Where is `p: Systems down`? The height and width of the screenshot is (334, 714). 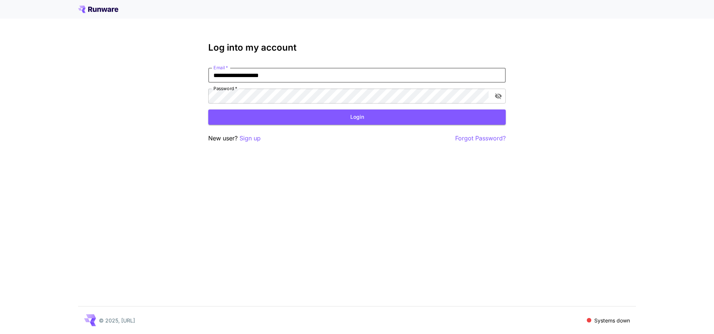
p: Systems down is located at coordinates (612, 320).